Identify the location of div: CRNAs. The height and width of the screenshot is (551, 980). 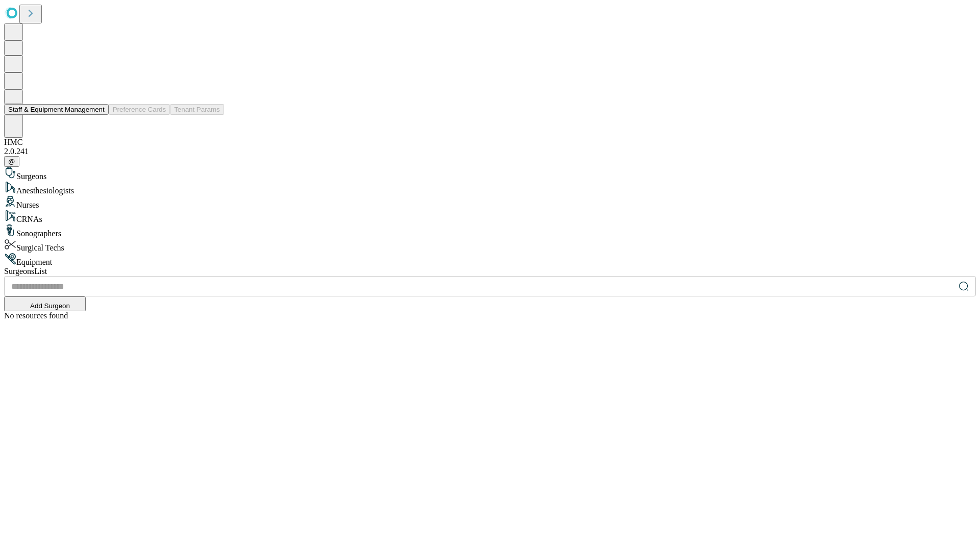
(490, 217).